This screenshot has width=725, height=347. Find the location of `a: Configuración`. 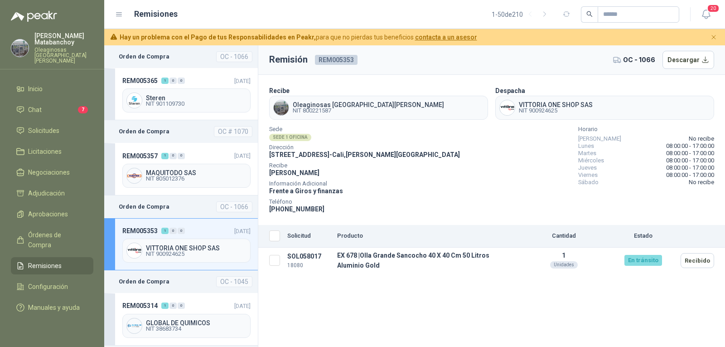

a: Configuración is located at coordinates (52, 287).